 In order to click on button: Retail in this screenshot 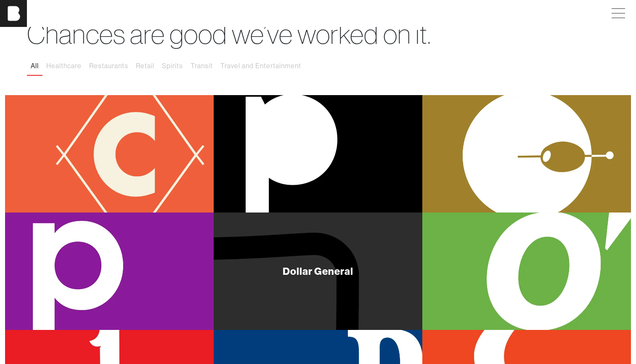, I will do `click(145, 66)`.